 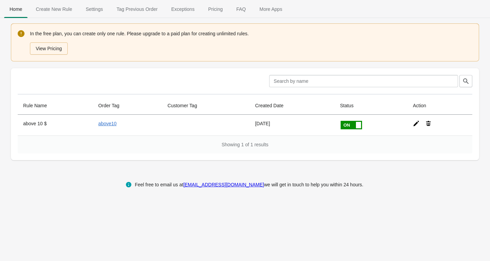 What do you see at coordinates (215, 9) in the screenshot?
I see `span: Pricing` at bounding box center [215, 9].